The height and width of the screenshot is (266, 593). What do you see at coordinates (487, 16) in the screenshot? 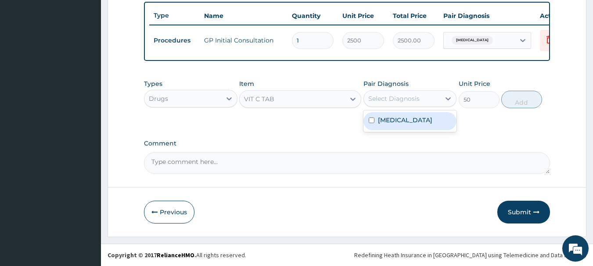
I see `th: Pair Diagnosis` at bounding box center [487, 16].